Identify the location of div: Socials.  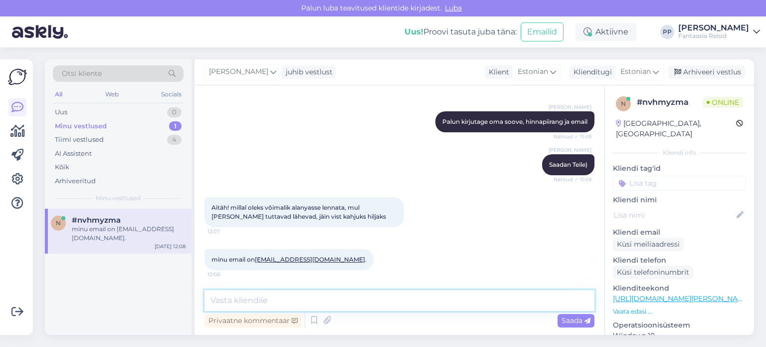
(171, 94).